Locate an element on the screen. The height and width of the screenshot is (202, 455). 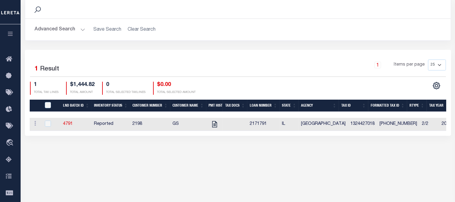
td: Reported is located at coordinates (111, 124).